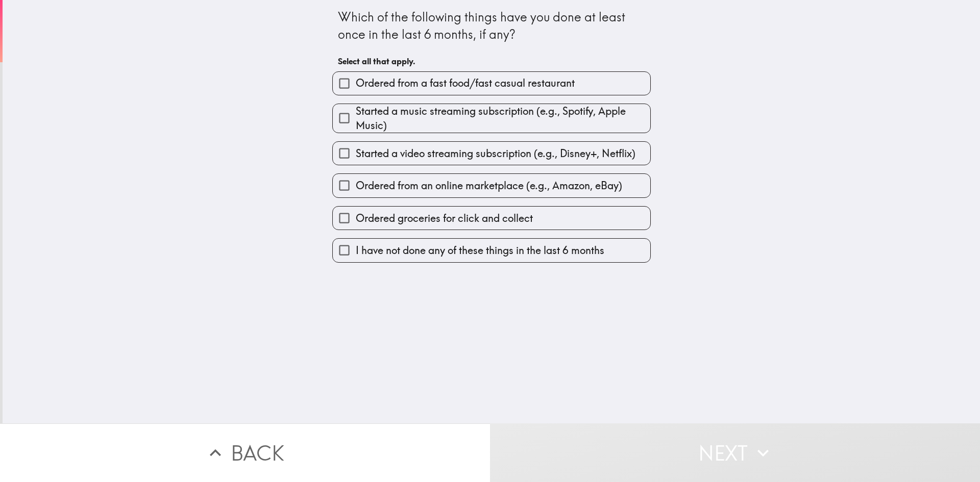  I want to click on span: Started a music streaming subscription (e.g., Spotify, Apple Music), so click(503, 119).